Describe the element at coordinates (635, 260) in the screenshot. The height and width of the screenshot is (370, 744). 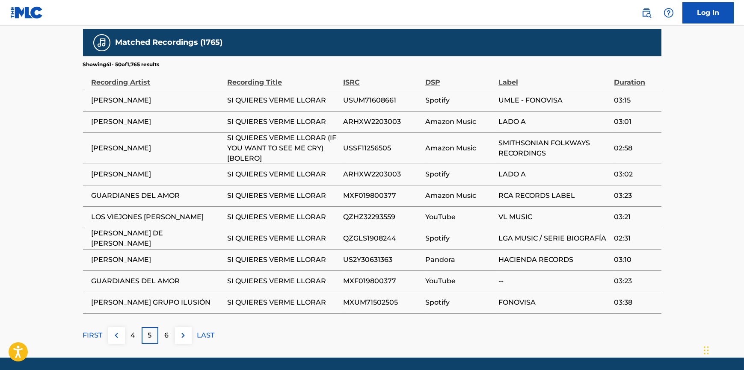
I see `span: 03:10` at that location.